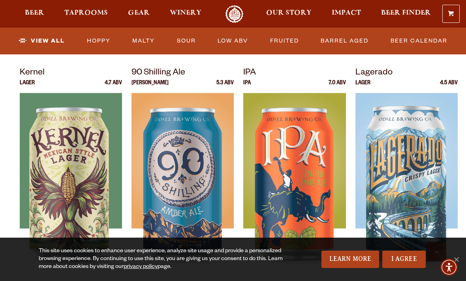 The width and height of the screenshot is (466, 281). I want to click on a: I Agree, so click(404, 260).